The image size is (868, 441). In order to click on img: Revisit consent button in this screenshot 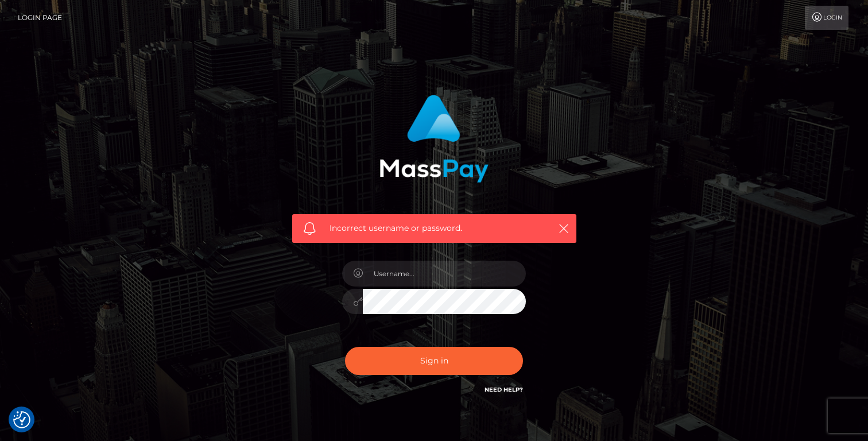, I will do `click(22, 420)`.